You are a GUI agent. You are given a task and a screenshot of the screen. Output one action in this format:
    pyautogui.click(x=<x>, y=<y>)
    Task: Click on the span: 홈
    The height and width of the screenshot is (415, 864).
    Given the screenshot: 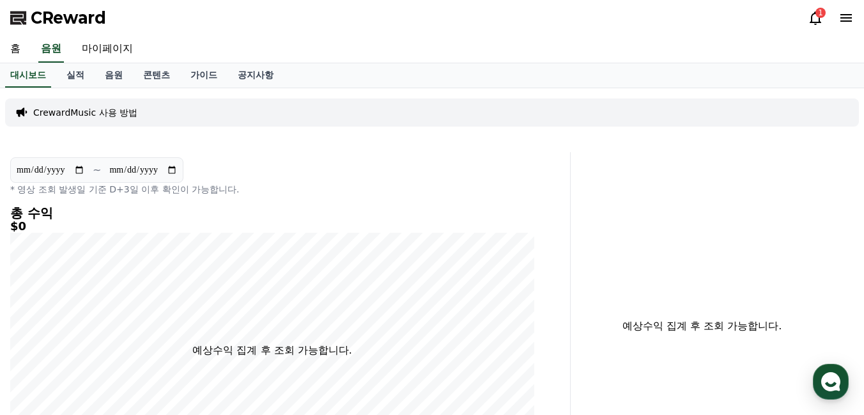 What is the action you would take?
    pyautogui.click(x=44, y=333)
    